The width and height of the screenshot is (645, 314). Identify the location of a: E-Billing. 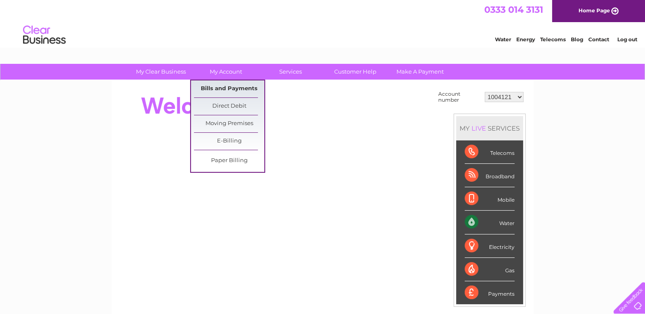
(229, 141).